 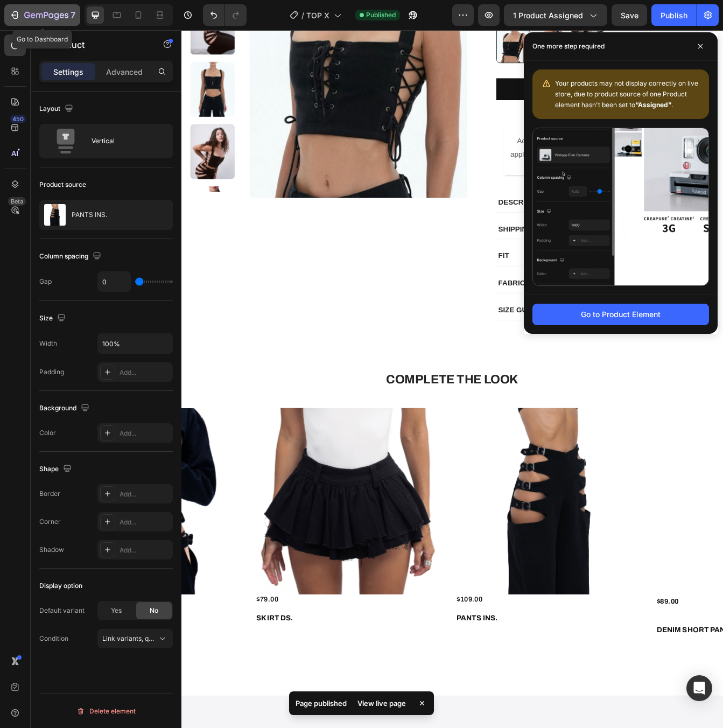 What do you see at coordinates (506, 148) in the screenshot?
I see `p: Add at least to your cart and the discount will be applied automatically, you can mix & match pro...` at bounding box center [506, 148].